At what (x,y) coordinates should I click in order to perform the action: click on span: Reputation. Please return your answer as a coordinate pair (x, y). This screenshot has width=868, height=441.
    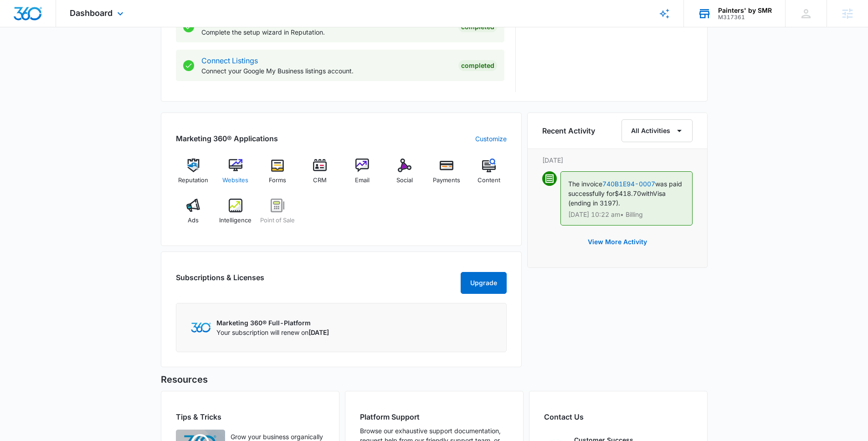
    Looking at the image, I should click on (193, 180).